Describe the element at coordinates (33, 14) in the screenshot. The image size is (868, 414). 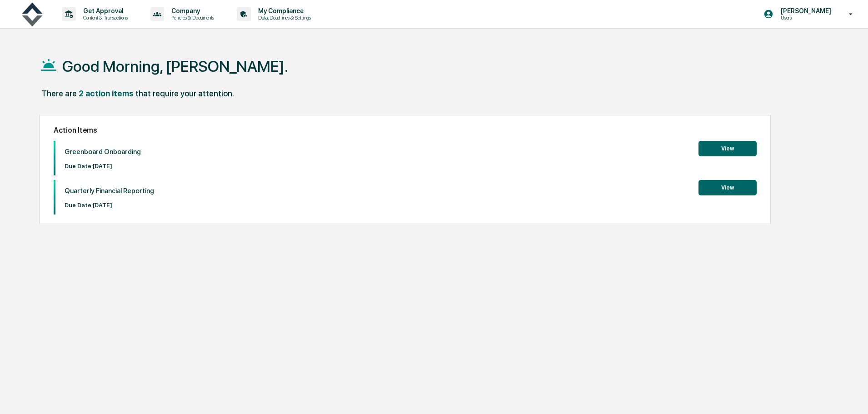
I see `img: logo` at that location.